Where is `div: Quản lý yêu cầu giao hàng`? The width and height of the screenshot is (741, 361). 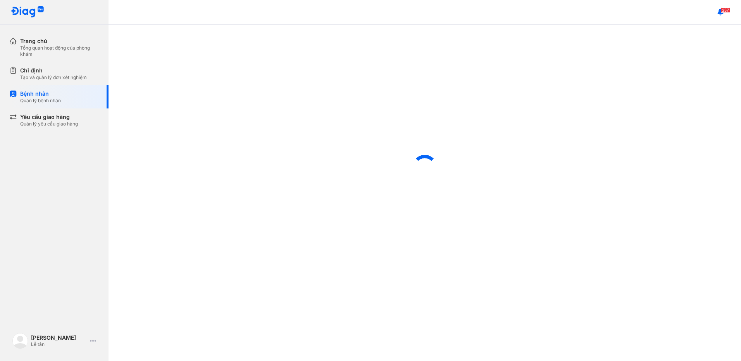 div: Quản lý yêu cầu giao hàng is located at coordinates (49, 124).